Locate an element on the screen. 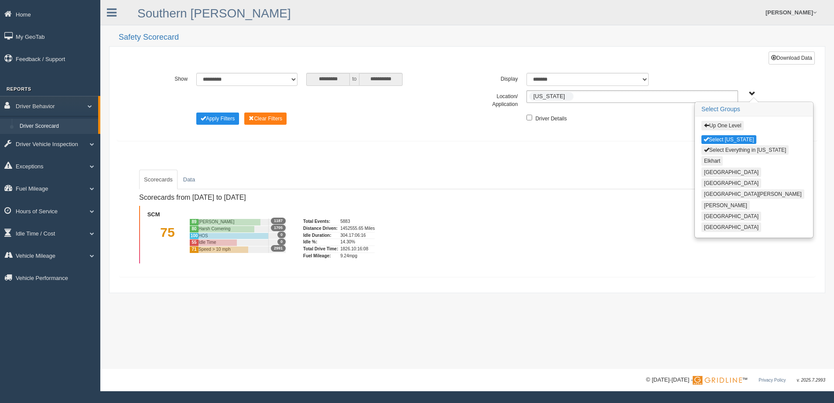 The image size is (834, 403). h2: Safety Scorecard is located at coordinates (472, 38).